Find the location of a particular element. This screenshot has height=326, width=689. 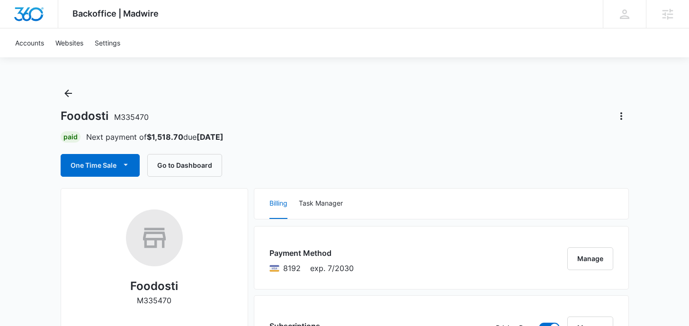

img: website_grey.svg is located at coordinates (19, 28).